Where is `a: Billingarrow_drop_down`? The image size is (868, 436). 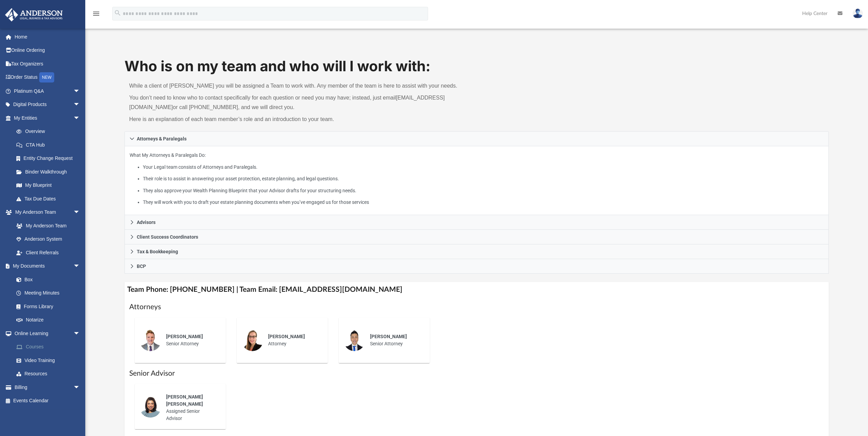
a: Billingarrow_drop_down is located at coordinates (48, 387).